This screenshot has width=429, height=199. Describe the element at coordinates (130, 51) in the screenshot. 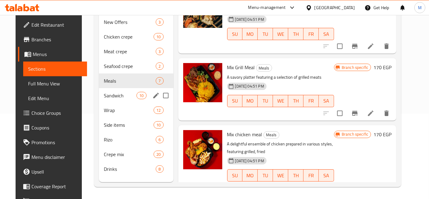

I see `span: Meat crepe` at that location.